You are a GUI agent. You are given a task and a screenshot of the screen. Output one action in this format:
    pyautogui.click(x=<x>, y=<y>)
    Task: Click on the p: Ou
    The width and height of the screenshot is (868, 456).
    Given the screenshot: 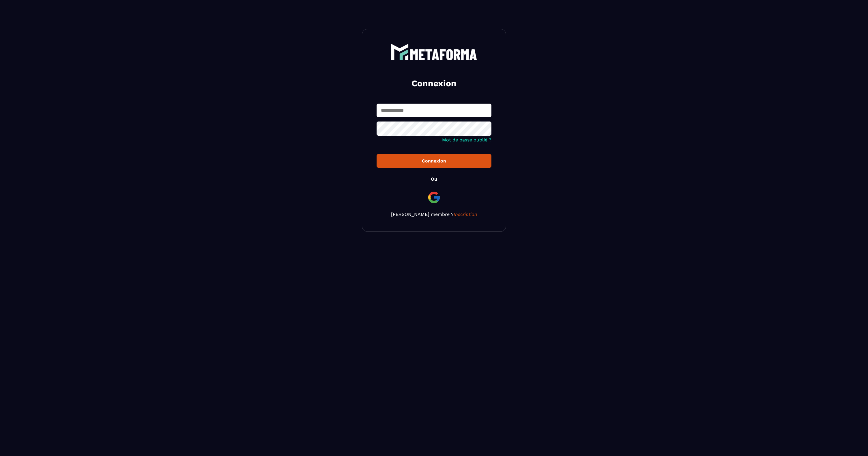 What is the action you would take?
    pyautogui.click(x=434, y=179)
    